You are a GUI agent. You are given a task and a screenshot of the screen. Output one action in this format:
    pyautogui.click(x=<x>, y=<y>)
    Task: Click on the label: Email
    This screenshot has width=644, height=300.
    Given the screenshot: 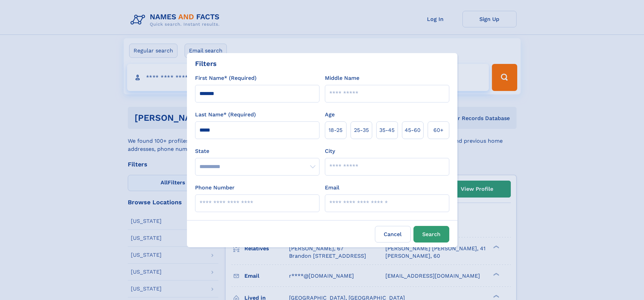 What is the action you would take?
    pyautogui.click(x=332, y=187)
    